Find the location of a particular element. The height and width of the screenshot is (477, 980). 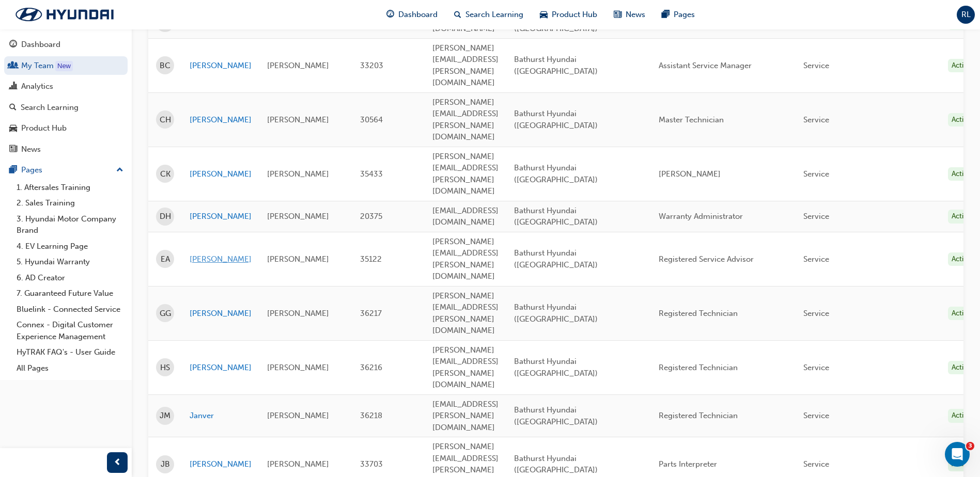

button: RL is located at coordinates (966, 15).